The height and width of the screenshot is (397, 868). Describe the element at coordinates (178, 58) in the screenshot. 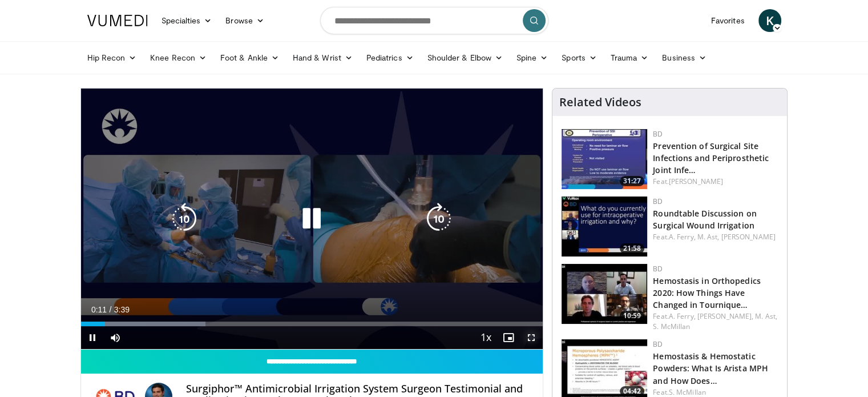

I see `a: Knee Recon` at that location.